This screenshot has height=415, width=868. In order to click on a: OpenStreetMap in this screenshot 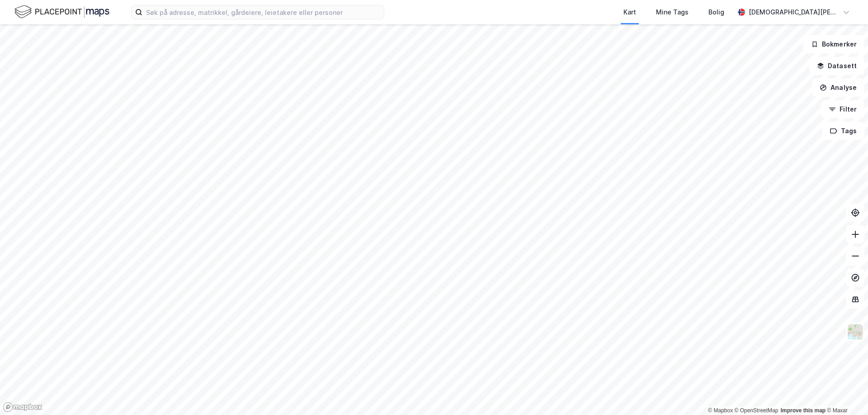, I will do `click(757, 410)`.